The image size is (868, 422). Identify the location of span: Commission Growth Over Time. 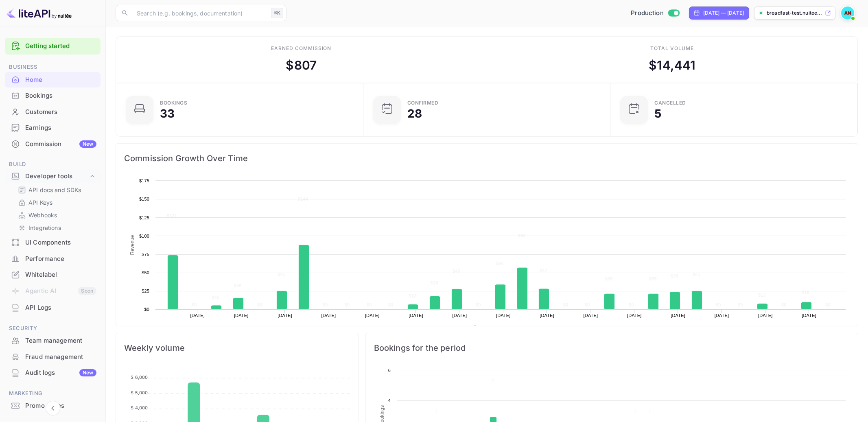
(487, 158).